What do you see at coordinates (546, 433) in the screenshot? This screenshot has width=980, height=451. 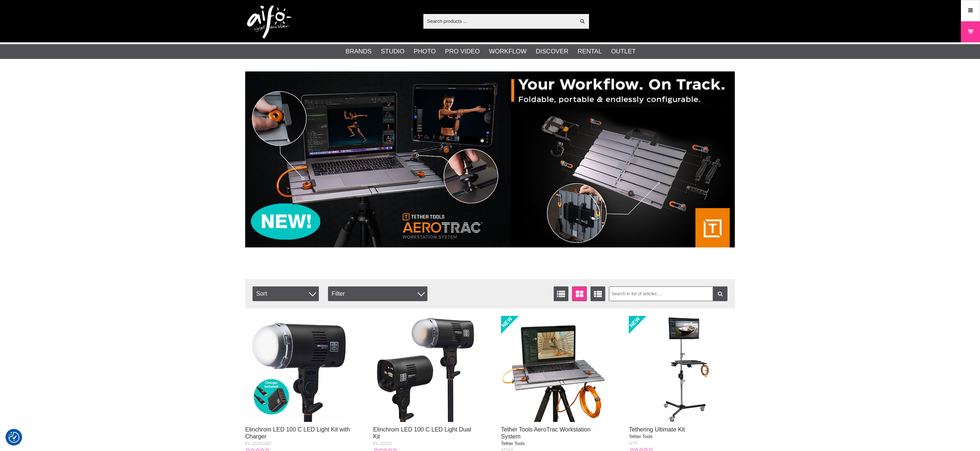 I see `a: Tether Tools AeroTrac Workstation System` at bounding box center [546, 433].